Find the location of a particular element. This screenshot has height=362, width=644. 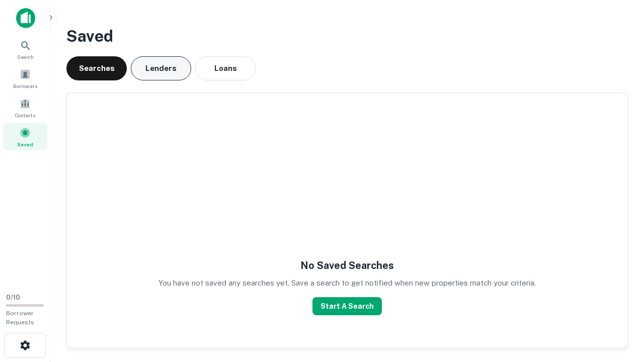

p: You have not saved any searches yet. Save a search to get notified when new properties match your... is located at coordinates (347, 283).